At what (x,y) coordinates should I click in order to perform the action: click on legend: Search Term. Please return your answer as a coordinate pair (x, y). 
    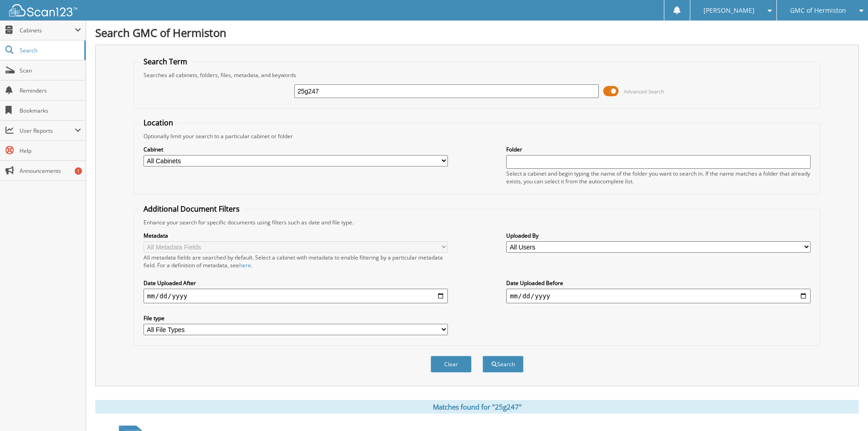
    Looking at the image, I should click on (165, 62).